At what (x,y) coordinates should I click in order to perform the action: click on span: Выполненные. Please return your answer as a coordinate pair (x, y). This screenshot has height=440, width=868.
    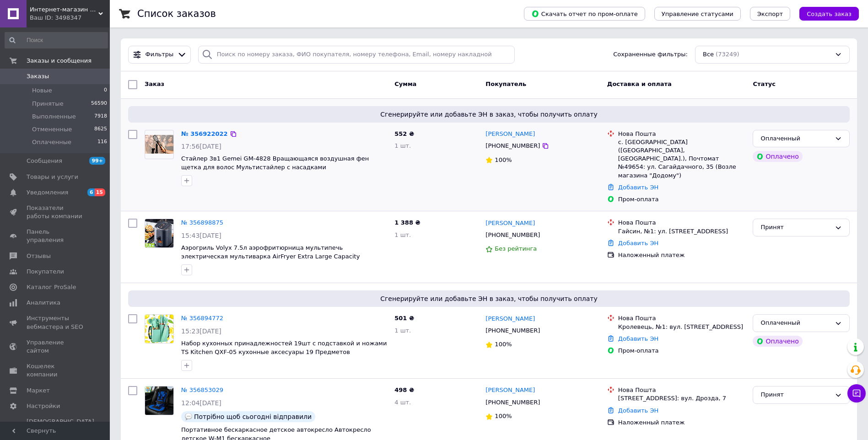
    Looking at the image, I should click on (54, 117).